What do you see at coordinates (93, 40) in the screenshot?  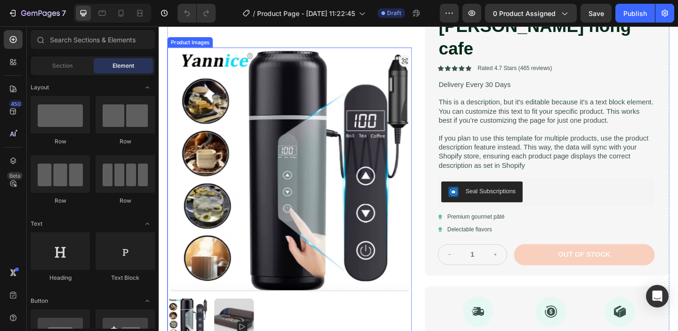 I see `input: Search Sections & Elements` at bounding box center [93, 40].